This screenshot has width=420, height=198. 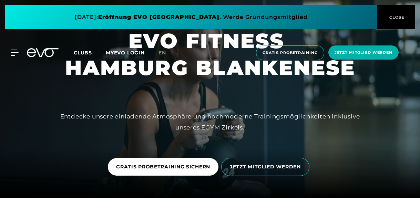 What do you see at coordinates (164, 167) in the screenshot?
I see `a: GRATIS PROBETRAINING SICHERN` at bounding box center [164, 167].